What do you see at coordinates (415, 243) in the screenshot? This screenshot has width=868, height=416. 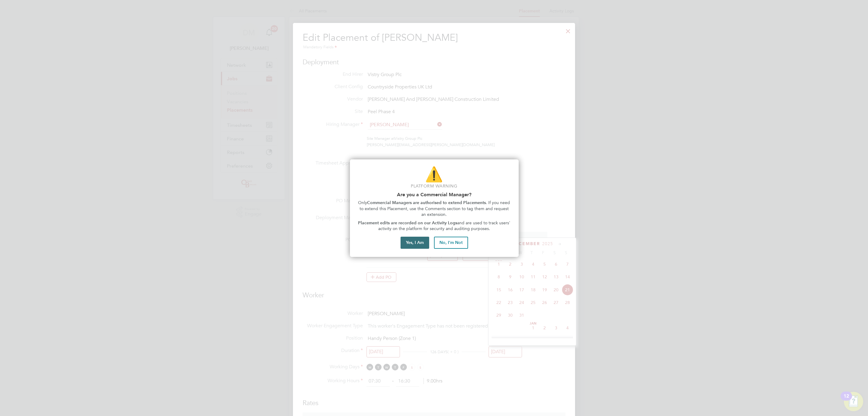 I see `button: Yes, I Am` at bounding box center [415, 243].